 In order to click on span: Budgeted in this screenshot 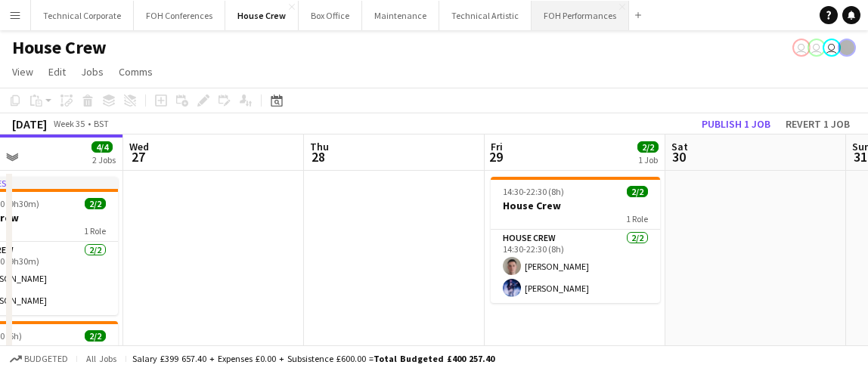, I will do `click(46, 359)`.